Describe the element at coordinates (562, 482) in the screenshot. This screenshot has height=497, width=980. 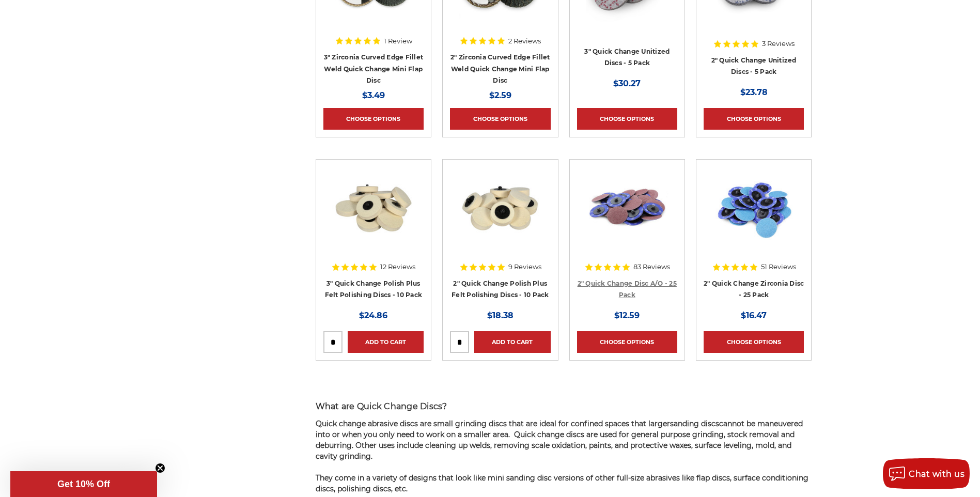
I see `span: They come in a variety of designs that look like mini sanding disc versions of other full-size ab...` at that location.